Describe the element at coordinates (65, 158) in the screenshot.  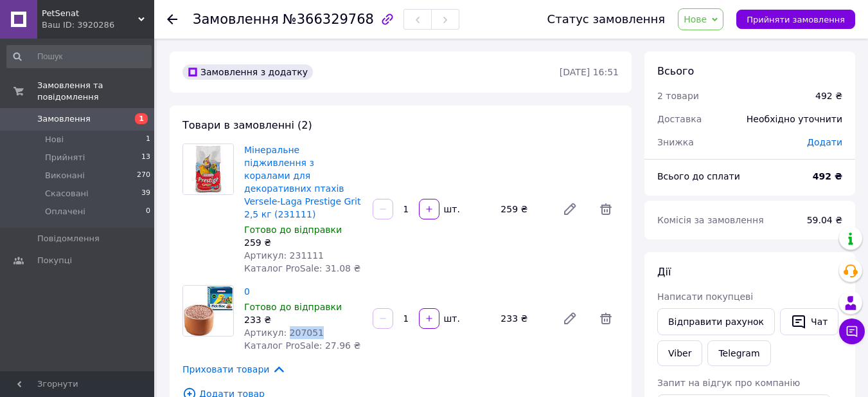
I see `span: Прийняті` at that location.